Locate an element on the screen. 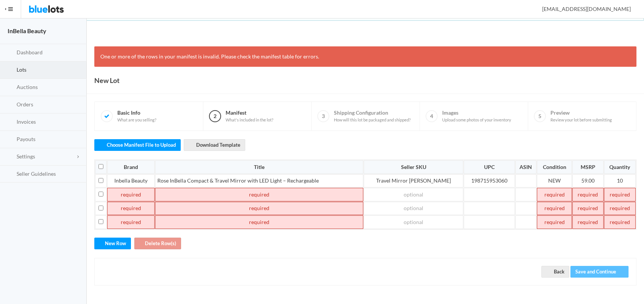  span: 5 is located at coordinates (539, 116).